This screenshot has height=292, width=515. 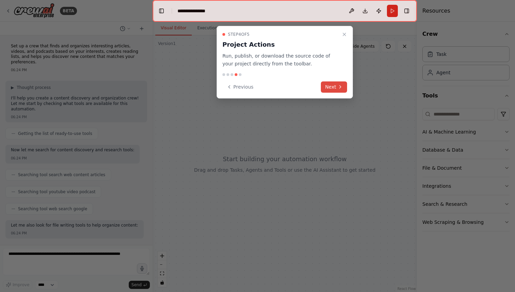 I want to click on button: Next, so click(x=334, y=87).